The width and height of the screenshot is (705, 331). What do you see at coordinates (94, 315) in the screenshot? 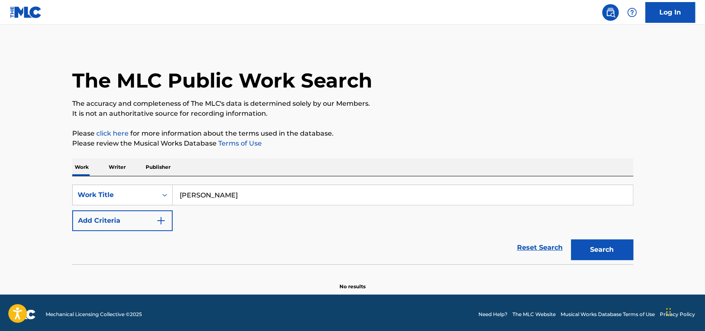
I see `span: Mechanical Licensing Collective © 2025` at bounding box center [94, 315].